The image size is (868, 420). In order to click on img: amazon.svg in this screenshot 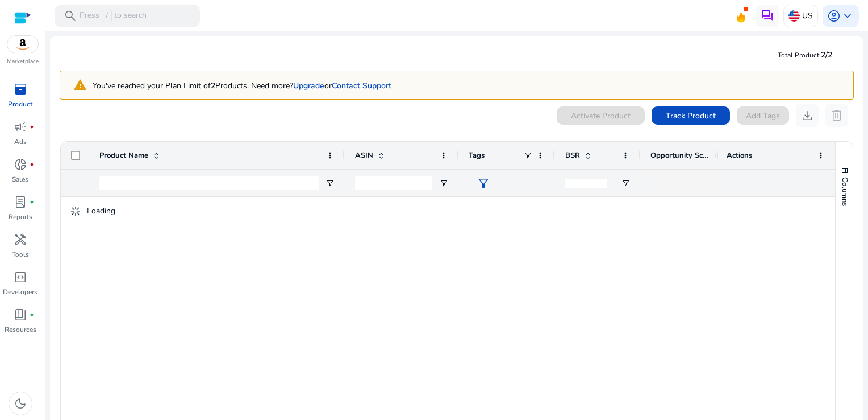, I will do `click(23, 44)`.